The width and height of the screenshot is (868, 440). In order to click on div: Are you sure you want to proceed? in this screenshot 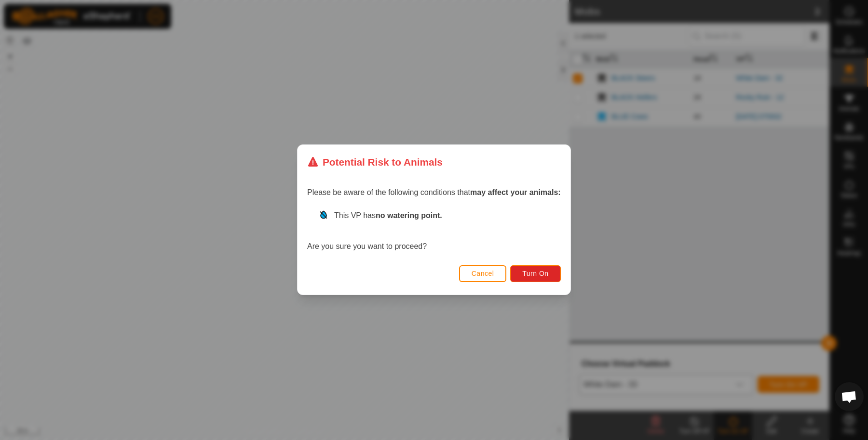, I will do `click(434, 231)`.